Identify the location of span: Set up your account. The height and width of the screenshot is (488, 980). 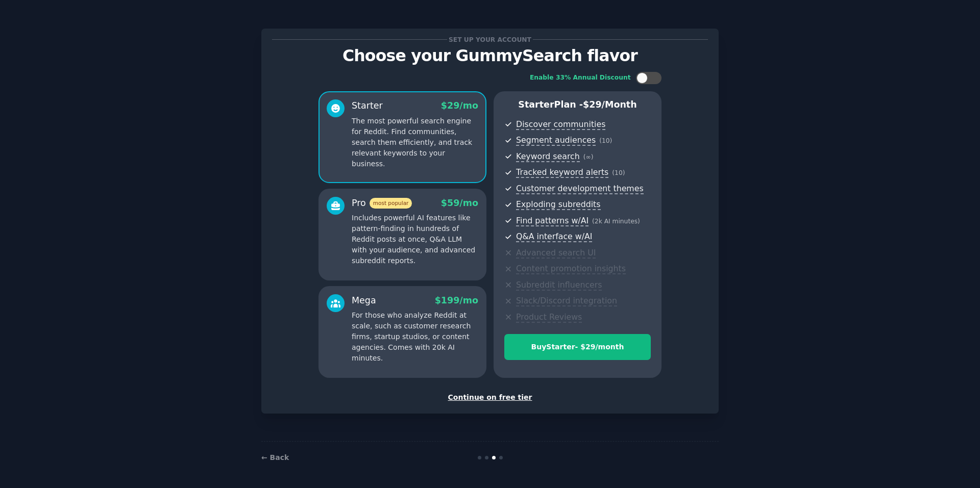
(490, 39).